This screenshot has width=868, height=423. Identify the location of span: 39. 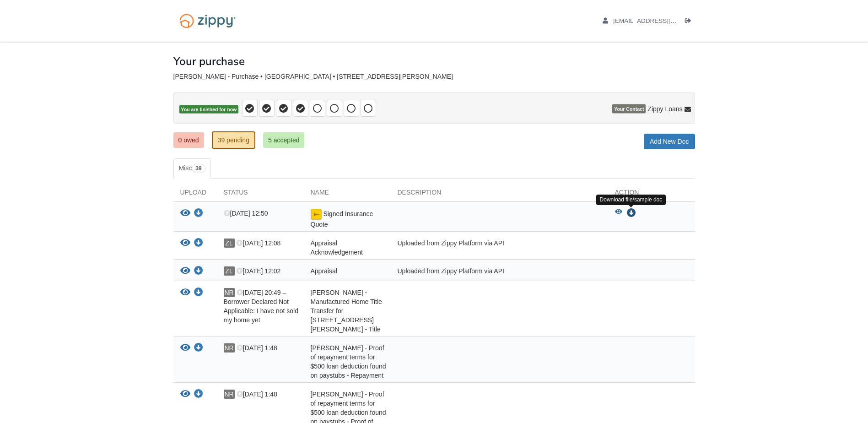
(198, 168).